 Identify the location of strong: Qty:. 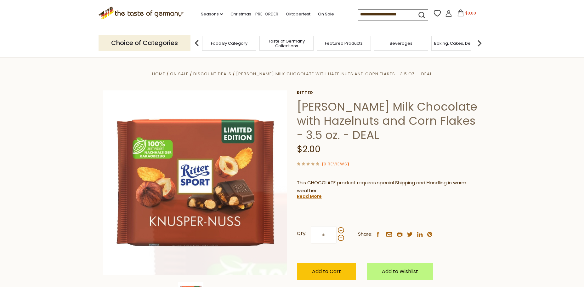
(301, 233).